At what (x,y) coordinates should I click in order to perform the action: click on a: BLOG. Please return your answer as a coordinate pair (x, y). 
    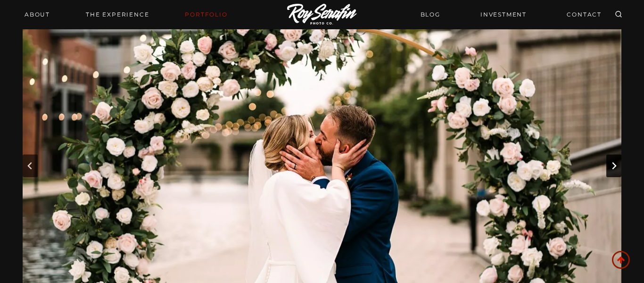
    Looking at the image, I should click on (430, 14).